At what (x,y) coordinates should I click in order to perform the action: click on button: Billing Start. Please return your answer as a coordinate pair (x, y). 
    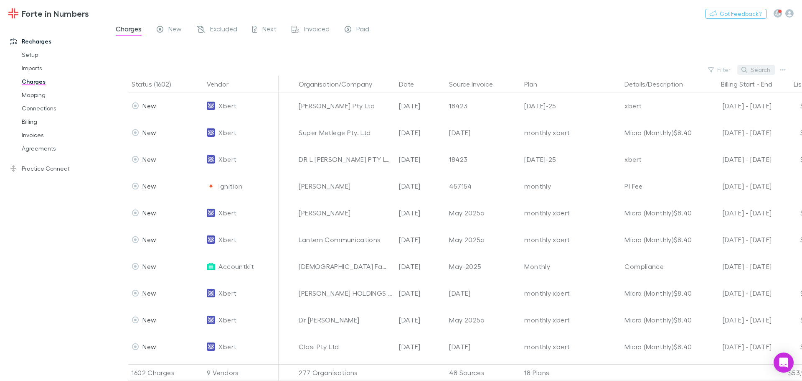
    Looking at the image, I should click on (738, 84).